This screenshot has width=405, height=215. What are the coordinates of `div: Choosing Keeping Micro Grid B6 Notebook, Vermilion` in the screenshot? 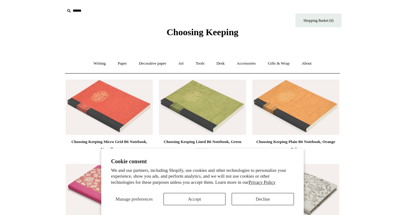 It's located at (109, 146).